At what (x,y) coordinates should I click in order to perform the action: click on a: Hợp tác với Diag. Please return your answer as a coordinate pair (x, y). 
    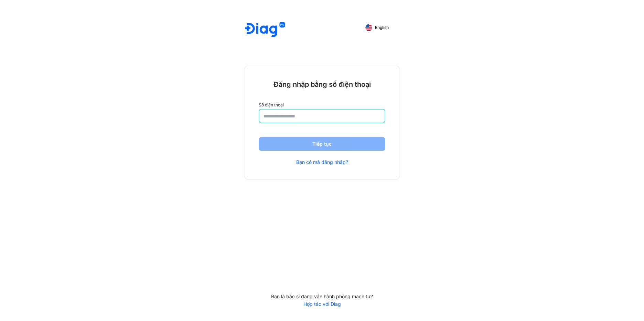
    Looking at the image, I should click on (322, 304).